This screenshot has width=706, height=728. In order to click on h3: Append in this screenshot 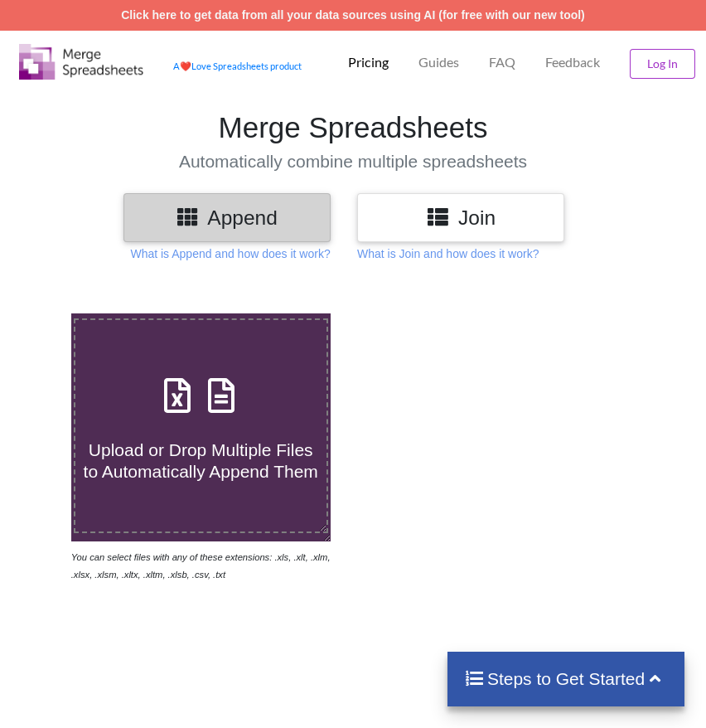, I will do `click(227, 217)`.